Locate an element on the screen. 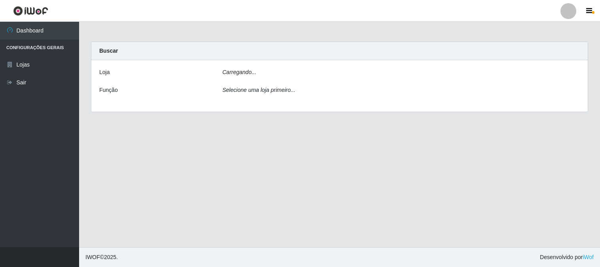 The width and height of the screenshot is (600, 267). strong: Buscar is located at coordinates (108, 51).